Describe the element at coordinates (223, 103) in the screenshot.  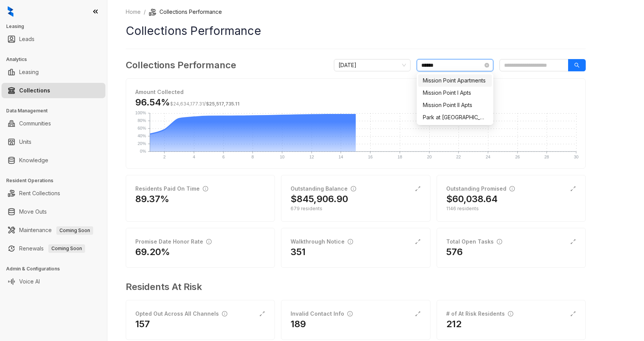
I see `span: $25,517,735.11` at that location.